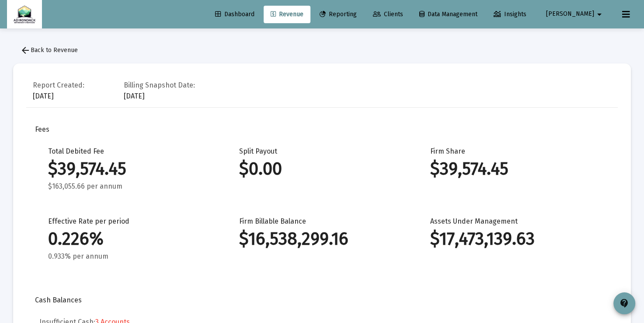  I want to click on img: Dashboard, so click(24, 14).